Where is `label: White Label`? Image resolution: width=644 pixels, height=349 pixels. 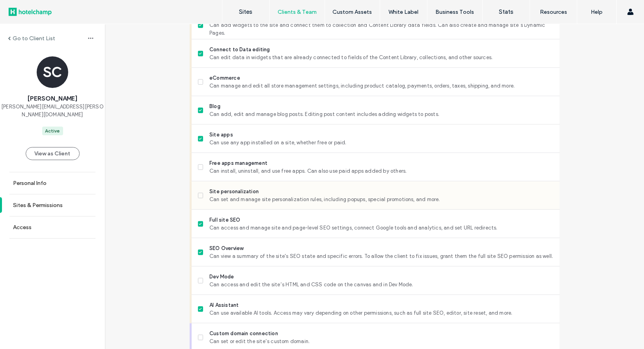 label: White Label is located at coordinates (404, 11).